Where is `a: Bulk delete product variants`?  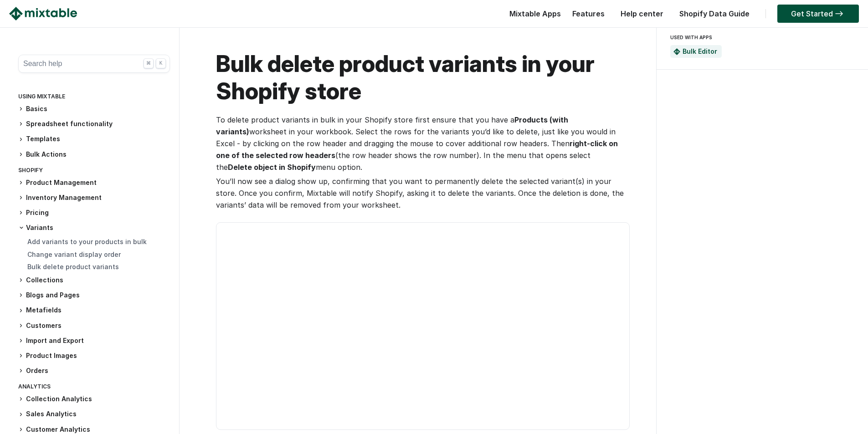
a: Bulk delete product variants is located at coordinates (73, 266).